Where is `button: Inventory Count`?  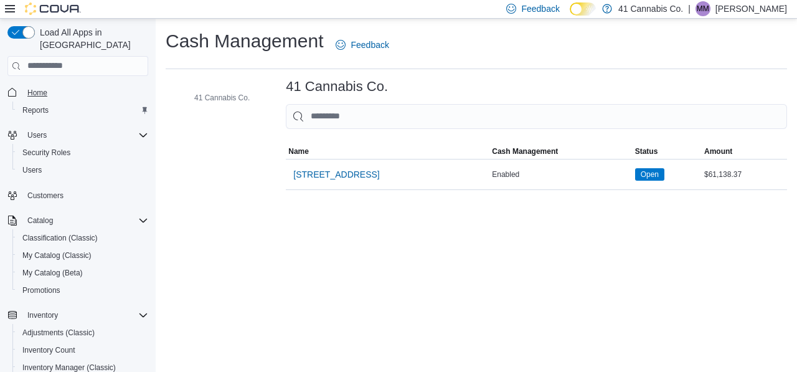 button: Inventory Count is located at coordinates (83, 350).